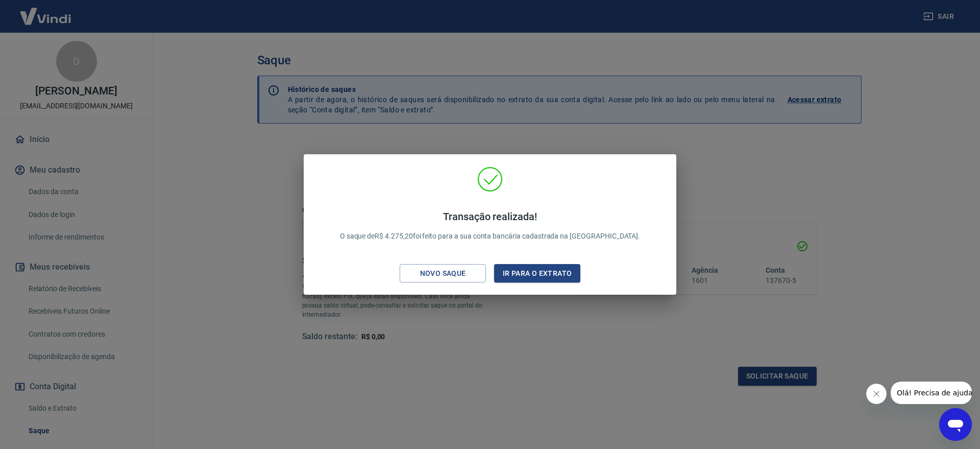 The height and width of the screenshot is (449, 980). Describe the element at coordinates (537, 273) in the screenshot. I see `button: Ir para o extrato` at that location.